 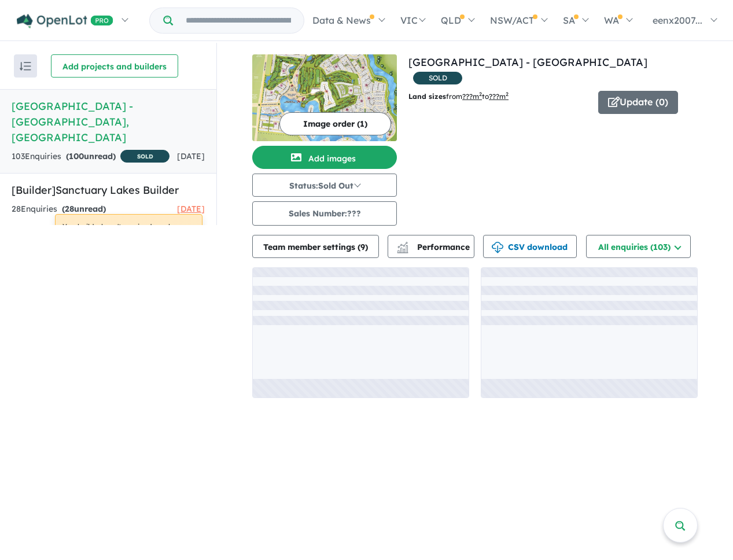 What do you see at coordinates (325, 185) in the screenshot?
I see `button: Status:Sold Out` at bounding box center [325, 185].